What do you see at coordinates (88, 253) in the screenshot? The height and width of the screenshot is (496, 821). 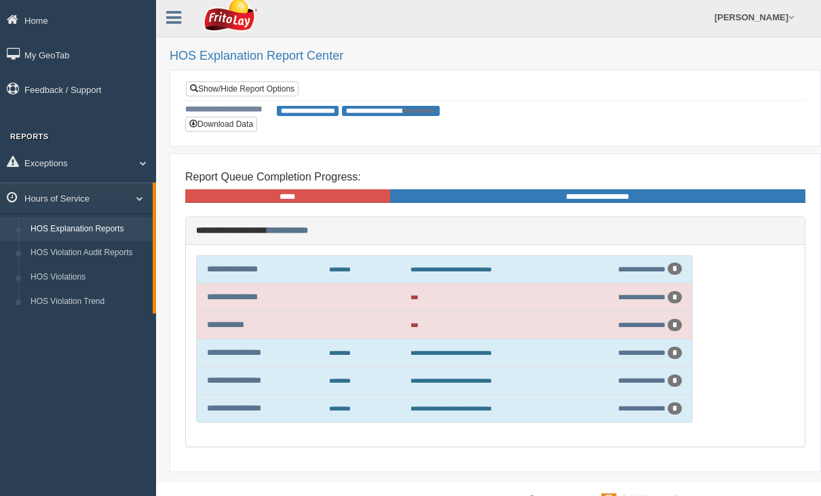 I see `a: HOS Violation Audit Reports` at bounding box center [88, 253].